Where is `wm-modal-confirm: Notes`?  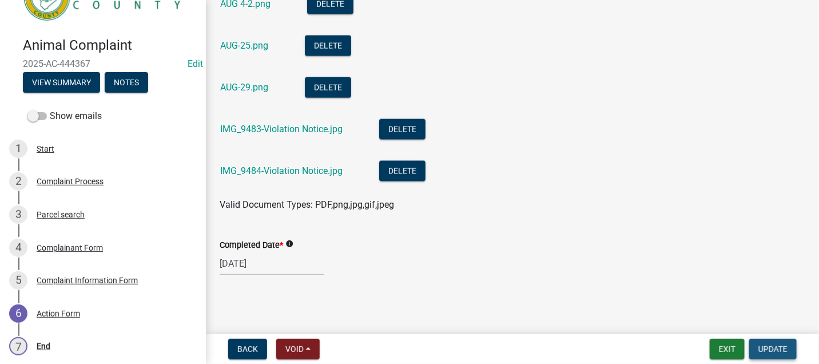
wm-modal-confirm: Notes is located at coordinates (126, 83).